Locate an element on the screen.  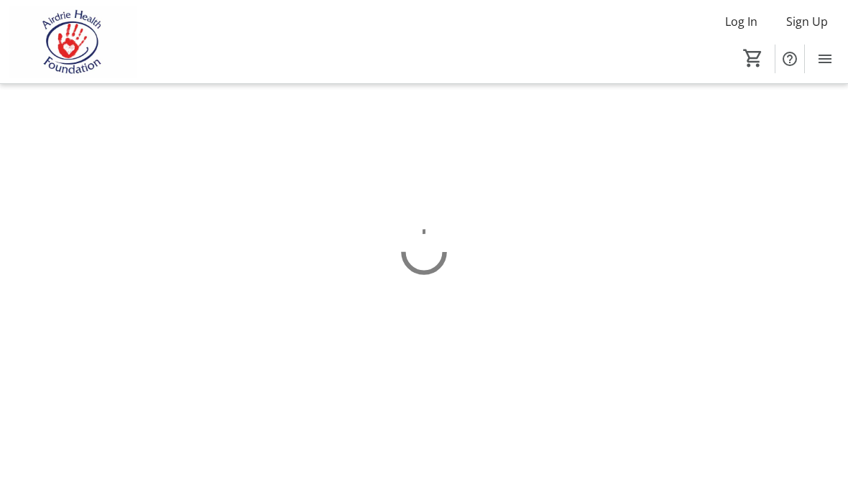
span: Sign Up is located at coordinates (808, 22).